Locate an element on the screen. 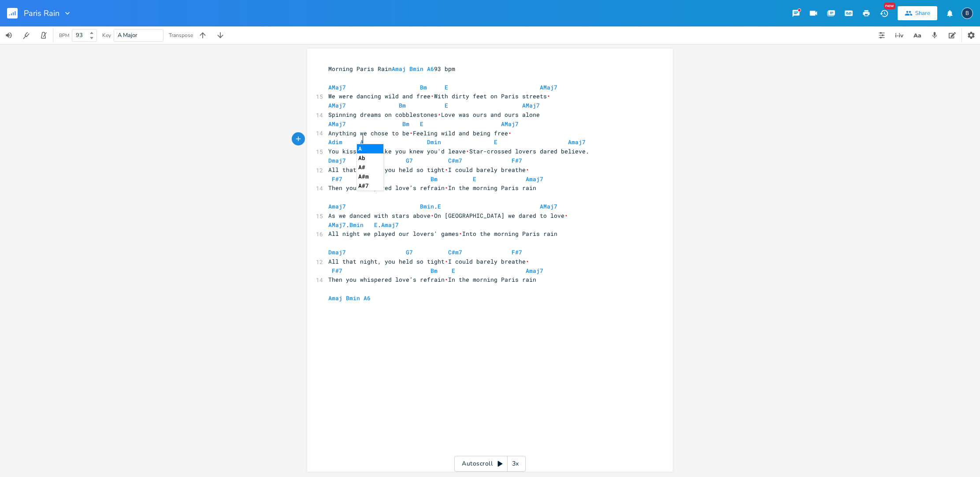  span: Anything we chose to be Feeling wild and being free is located at coordinates (420, 133).